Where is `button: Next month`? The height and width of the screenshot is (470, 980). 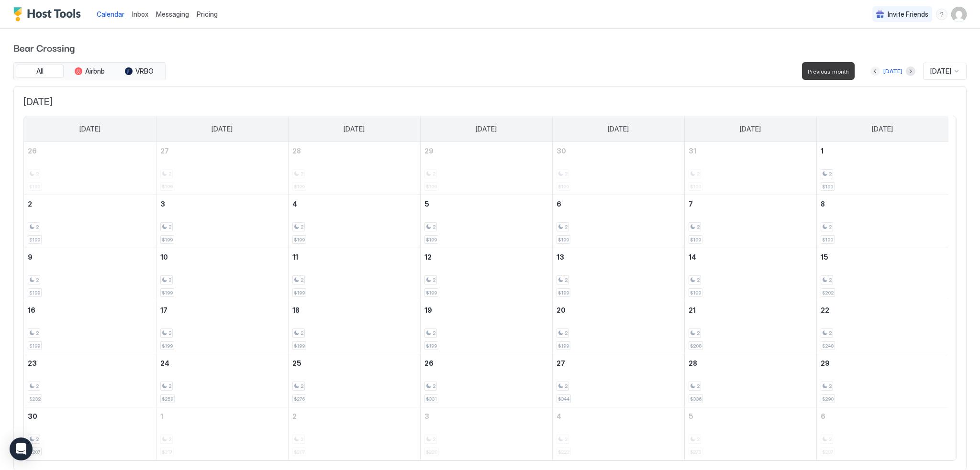 button: Next month is located at coordinates (910, 72).